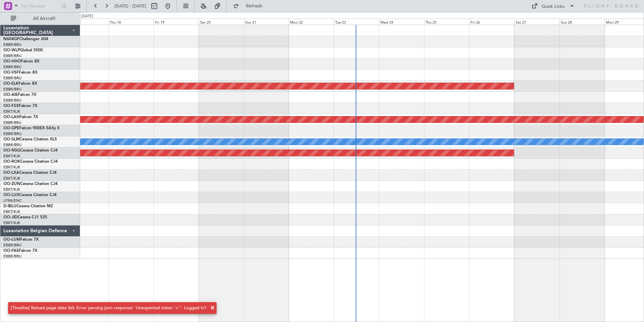 The height and width of the screenshot is (322, 644). Describe the element at coordinates (11, 217) in the screenshot. I see `span: OO-JID` at that location.